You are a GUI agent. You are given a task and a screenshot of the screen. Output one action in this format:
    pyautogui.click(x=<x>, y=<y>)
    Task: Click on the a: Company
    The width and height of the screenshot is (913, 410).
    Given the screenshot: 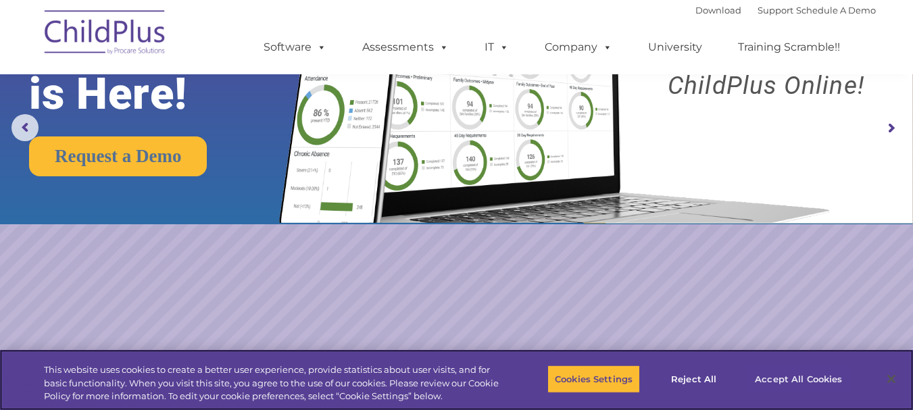 What is the action you would take?
    pyautogui.click(x=578, y=47)
    